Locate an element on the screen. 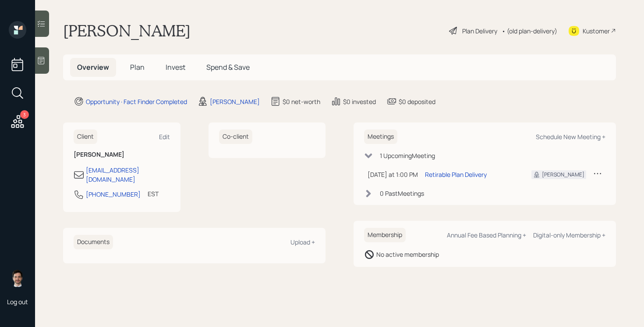  span: Invest is located at coordinates (175, 67).